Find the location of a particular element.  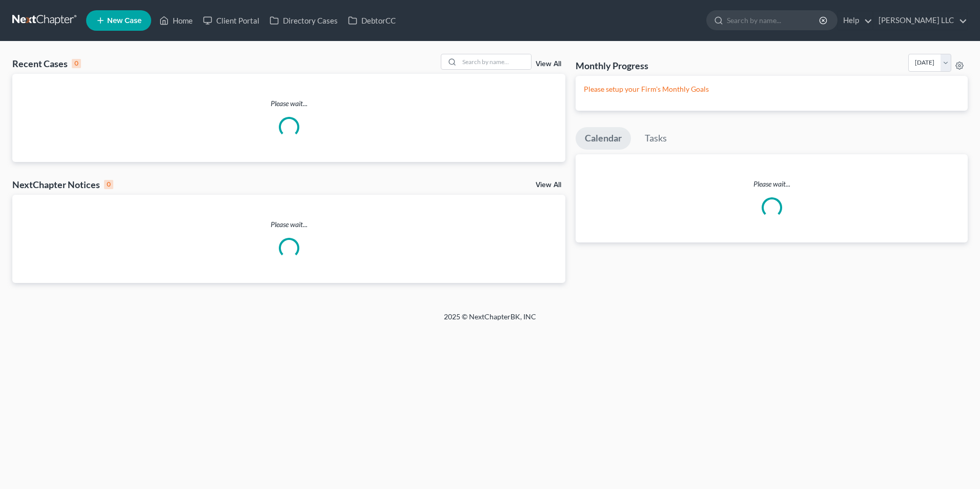

a: Home is located at coordinates (176, 20).